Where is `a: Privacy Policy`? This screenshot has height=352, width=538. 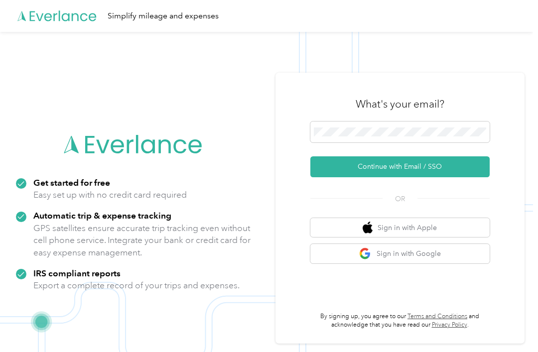 a: Privacy Policy is located at coordinates (449, 325).